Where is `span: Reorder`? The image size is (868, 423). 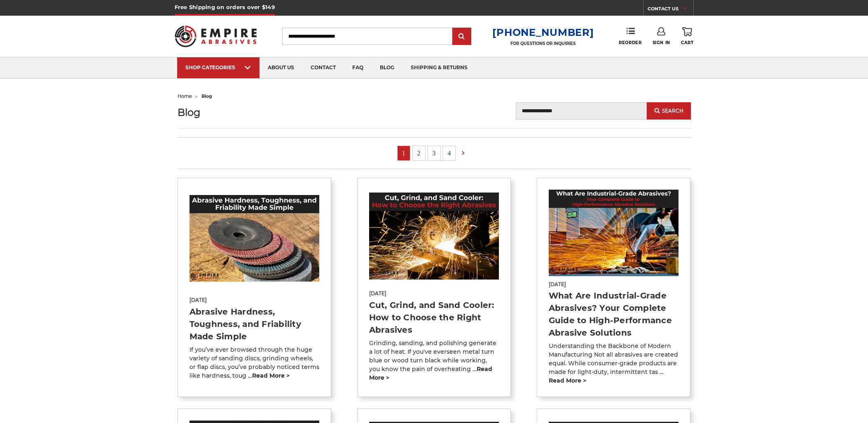 span: Reorder is located at coordinates (630, 42).